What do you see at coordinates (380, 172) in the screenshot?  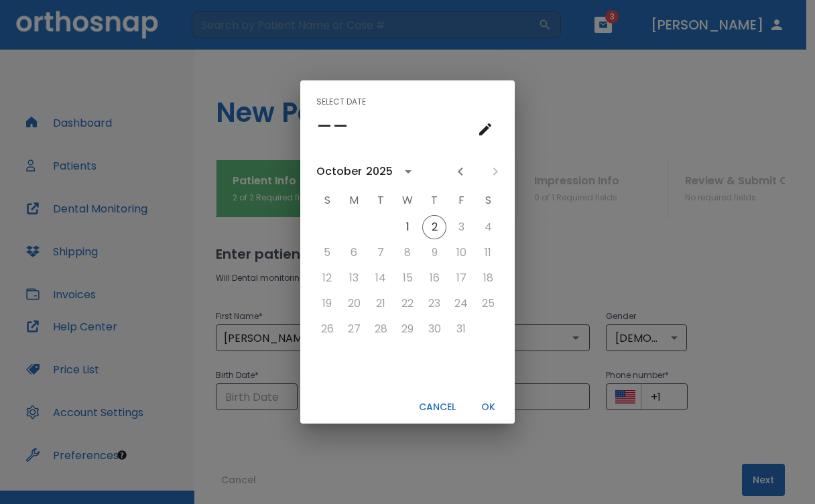 I see `div: 2025` at bounding box center [380, 172].